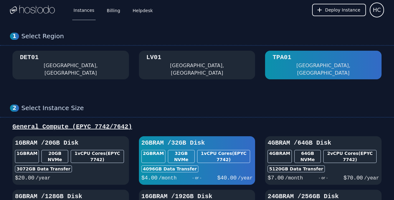 This screenshot has width=394, height=200. Describe the element at coordinates (71, 161) in the screenshot. I see `button: 1GBRAM /20GB Disk1GBRAM20GB NVMe1vCPU Cores(EPYC 7742)3072GB Data Transfer$20.00/year` at that location.